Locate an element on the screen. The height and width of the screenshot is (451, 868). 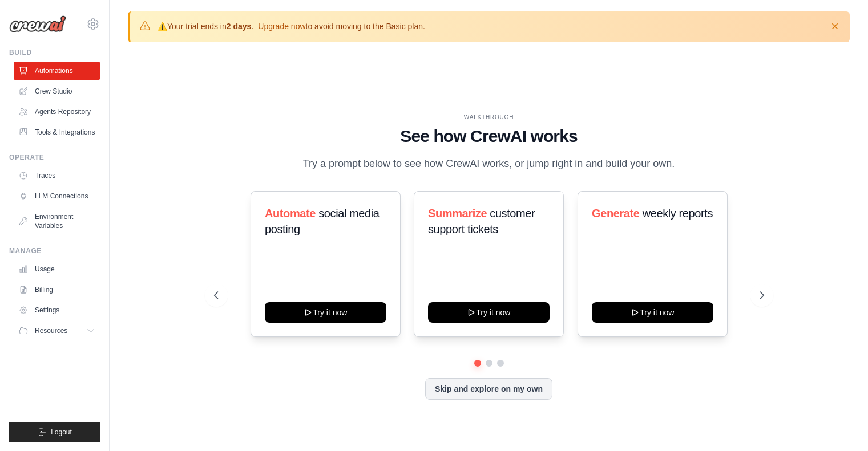
span: Logout is located at coordinates (61, 433).